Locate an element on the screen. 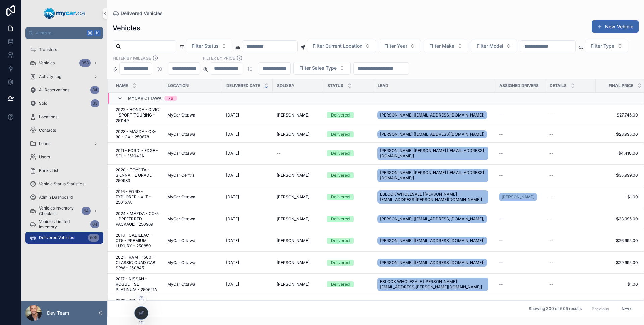 The image size is (644, 325). div: 353 is located at coordinates (85, 63).